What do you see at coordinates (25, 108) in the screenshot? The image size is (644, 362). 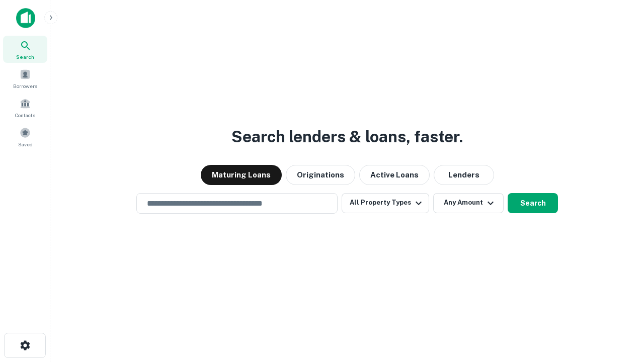 I see `a: Contacts` at bounding box center [25, 108].